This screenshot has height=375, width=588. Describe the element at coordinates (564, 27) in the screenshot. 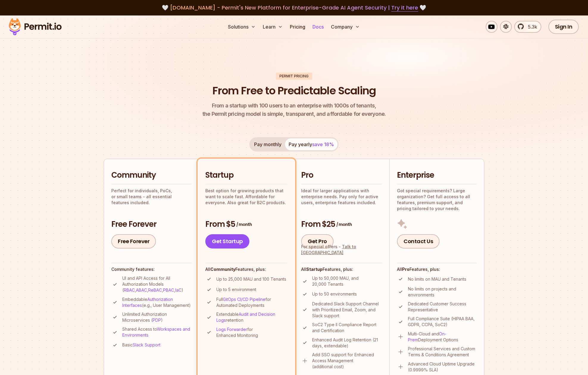

I see `a: Sign In` at that location.